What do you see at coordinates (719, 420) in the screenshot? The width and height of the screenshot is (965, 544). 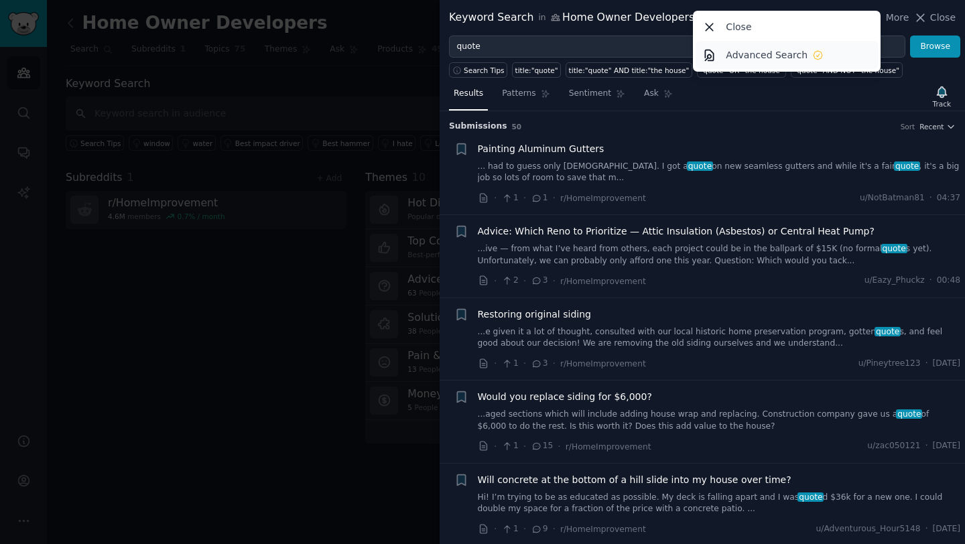 I see `a: ...aged sections which will include adding house wrap and replacing. Construction company gave us...` at bounding box center [719, 420].